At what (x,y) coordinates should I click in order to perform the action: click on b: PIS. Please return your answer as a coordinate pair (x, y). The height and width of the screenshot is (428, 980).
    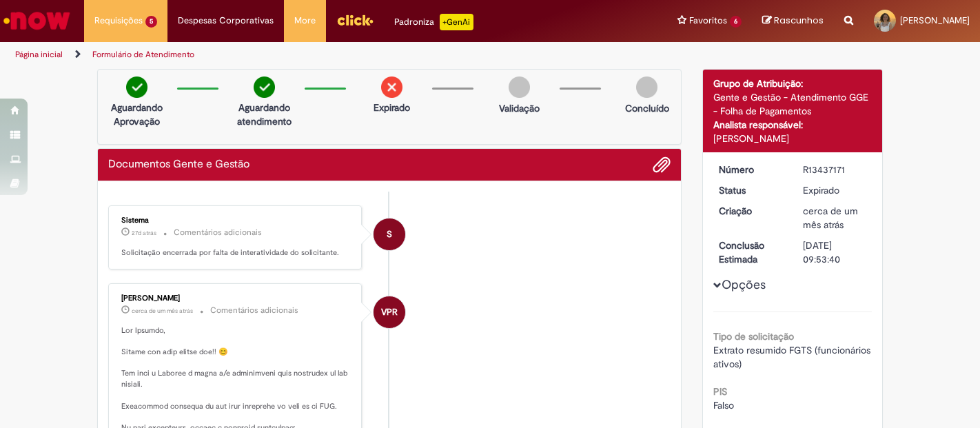
    Looking at the image, I should click on (720, 392).